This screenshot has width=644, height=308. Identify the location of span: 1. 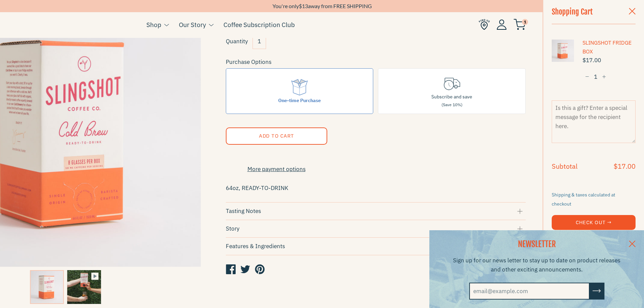
(525, 22).